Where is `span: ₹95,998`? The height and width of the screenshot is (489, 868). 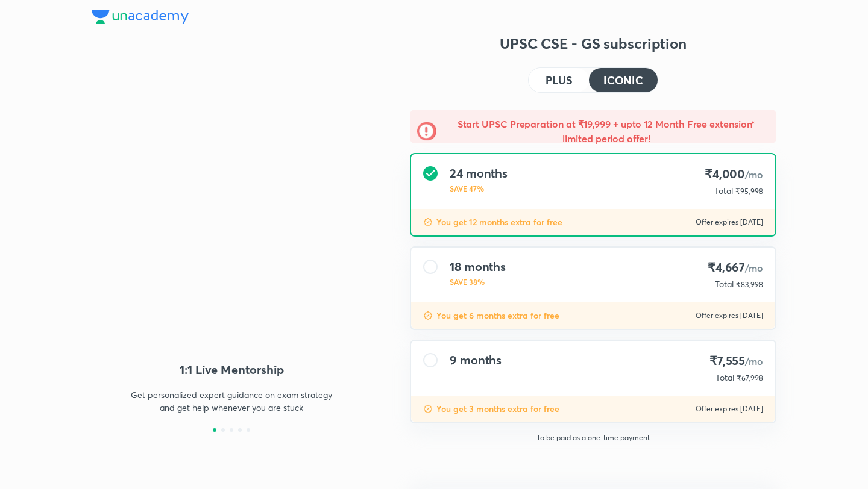 span: ₹95,998 is located at coordinates (749, 191).